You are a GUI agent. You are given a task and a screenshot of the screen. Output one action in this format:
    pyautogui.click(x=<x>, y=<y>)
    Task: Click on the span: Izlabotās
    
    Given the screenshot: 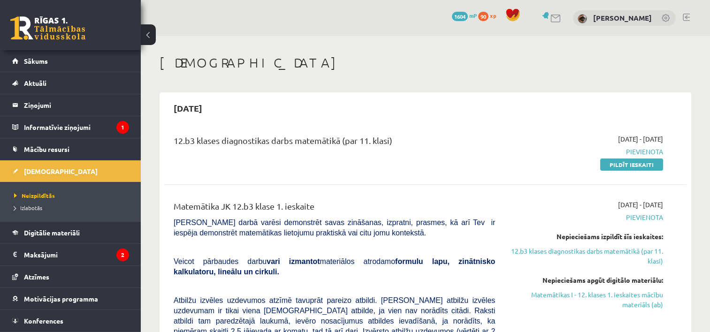 What is the action you would take?
    pyautogui.click(x=28, y=208)
    